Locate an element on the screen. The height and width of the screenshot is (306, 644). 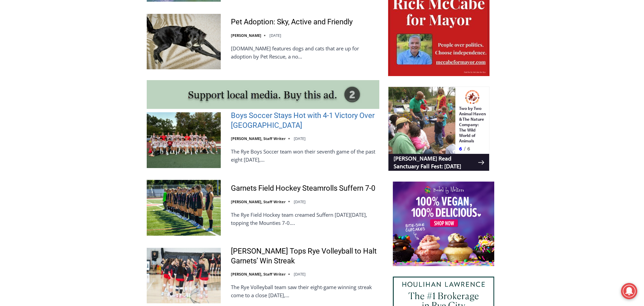
img: Baked by Melissa is located at coordinates (443, 224).